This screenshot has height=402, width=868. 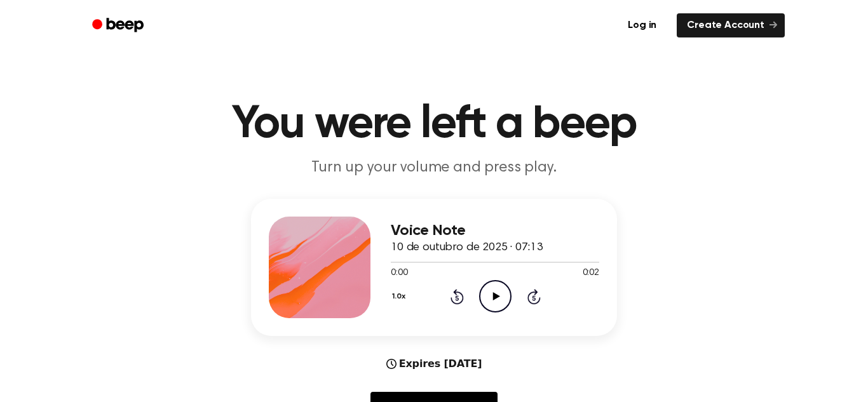 What do you see at coordinates (401, 297) in the screenshot?
I see `button: 1.0x` at bounding box center [401, 297].